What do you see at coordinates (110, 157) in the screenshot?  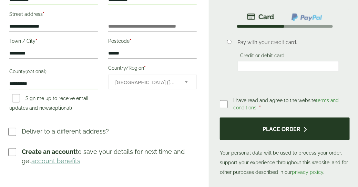 I see `p: to save your details for next time and get` at bounding box center [110, 157].